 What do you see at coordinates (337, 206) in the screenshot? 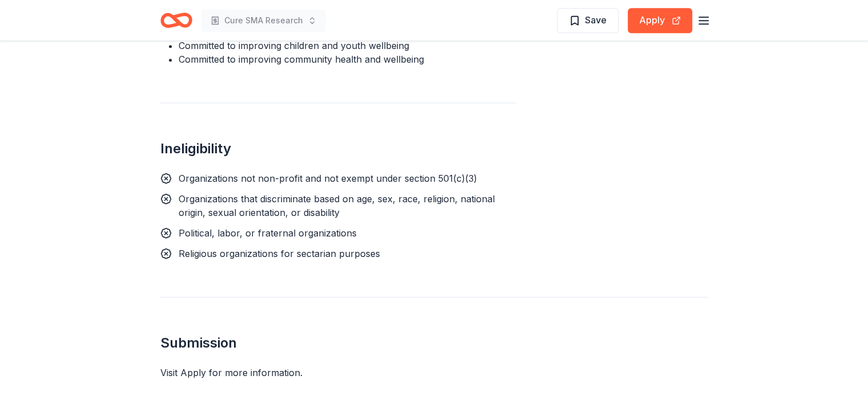
I see `span: Organizations that discriminate based on age, sex, race, religion, national origin, sexual orient...` at bounding box center [337, 206].